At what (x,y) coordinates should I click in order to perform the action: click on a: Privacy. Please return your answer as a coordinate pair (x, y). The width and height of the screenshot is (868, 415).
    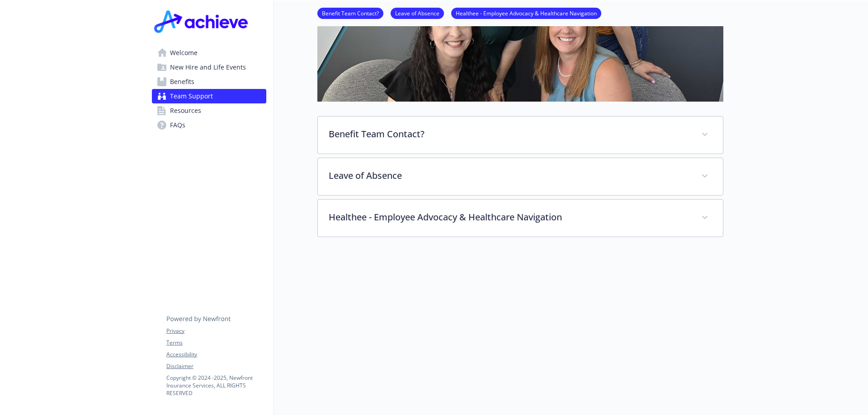
    Looking at the image, I should click on (216, 331).